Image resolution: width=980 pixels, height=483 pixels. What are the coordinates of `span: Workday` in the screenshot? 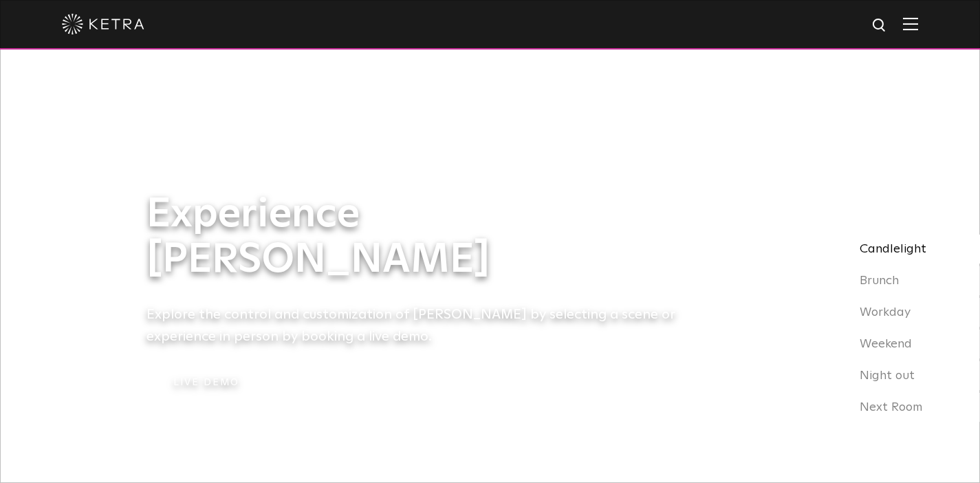 It's located at (886, 312).